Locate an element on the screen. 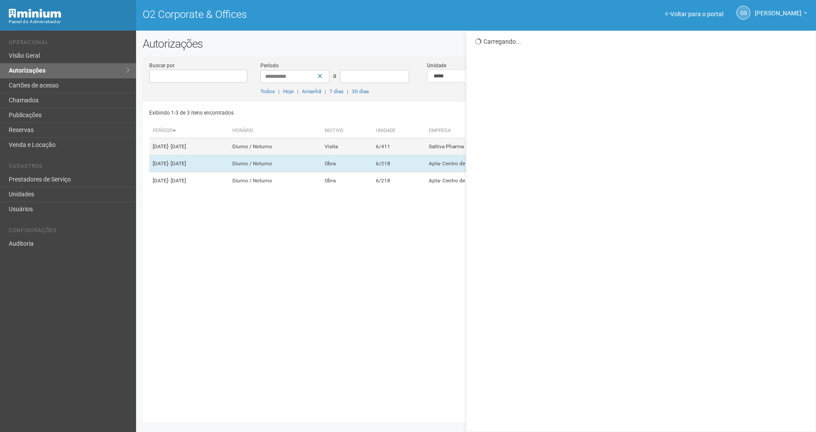 Image resolution: width=816 pixels, height=432 pixels. div: Painel do Administrador is located at coordinates (69, 22).